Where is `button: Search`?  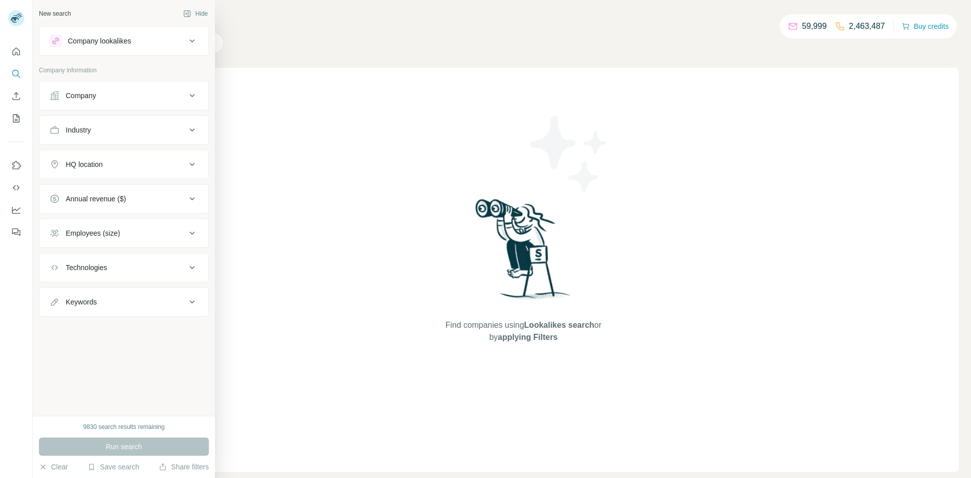
button: Search is located at coordinates (16, 74).